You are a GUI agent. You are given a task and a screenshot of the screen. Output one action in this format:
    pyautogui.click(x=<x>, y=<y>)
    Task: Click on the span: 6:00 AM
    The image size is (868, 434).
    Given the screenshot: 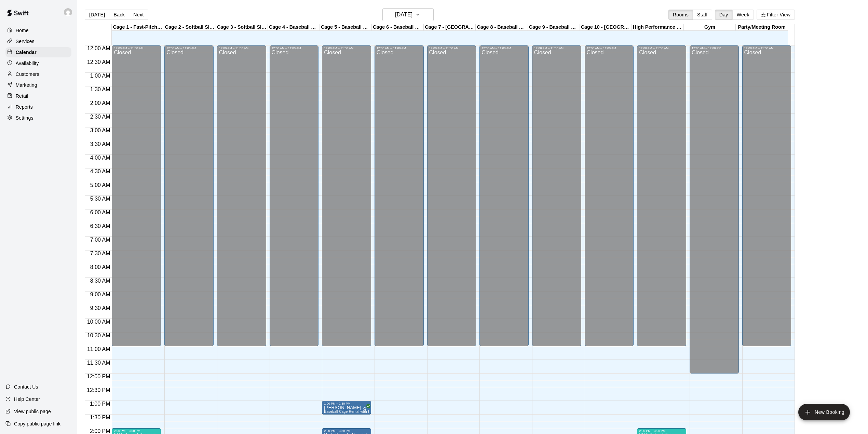 What is the action you would take?
    pyautogui.click(x=100, y=212)
    